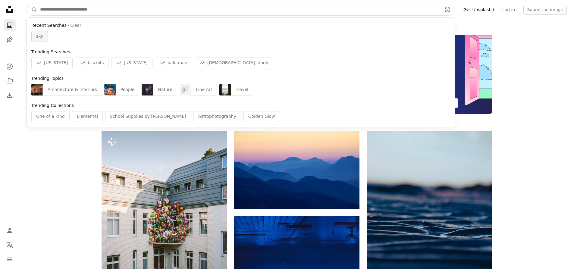  What do you see at coordinates (479, 10) in the screenshot?
I see `a: Get Unsplash+` at bounding box center [479, 10].